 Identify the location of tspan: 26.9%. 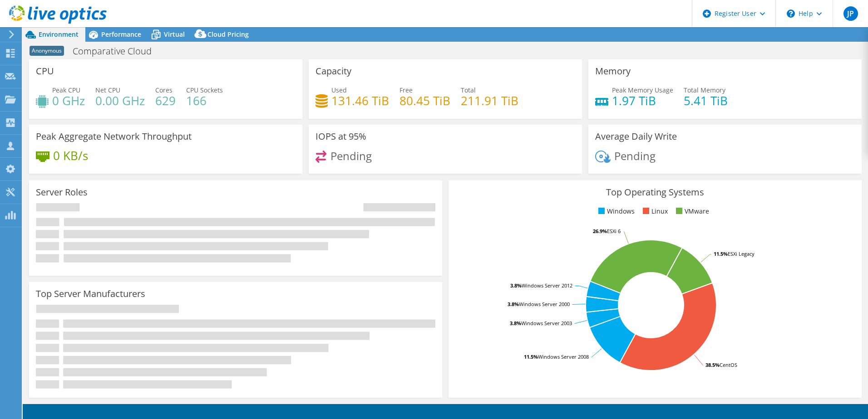
(600, 231).